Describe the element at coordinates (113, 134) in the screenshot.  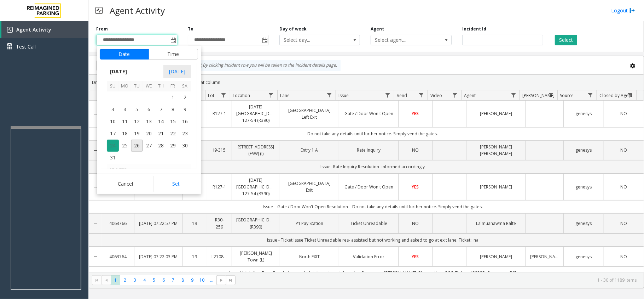
I see `td: Sunday, August 17, 2025` at that location.